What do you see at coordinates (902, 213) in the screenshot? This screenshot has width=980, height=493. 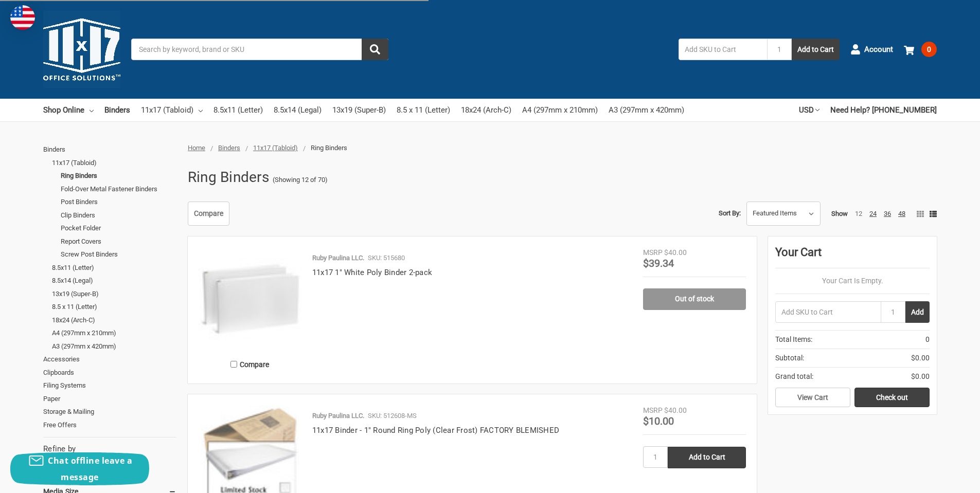 I see `a: 48` at bounding box center [902, 213].